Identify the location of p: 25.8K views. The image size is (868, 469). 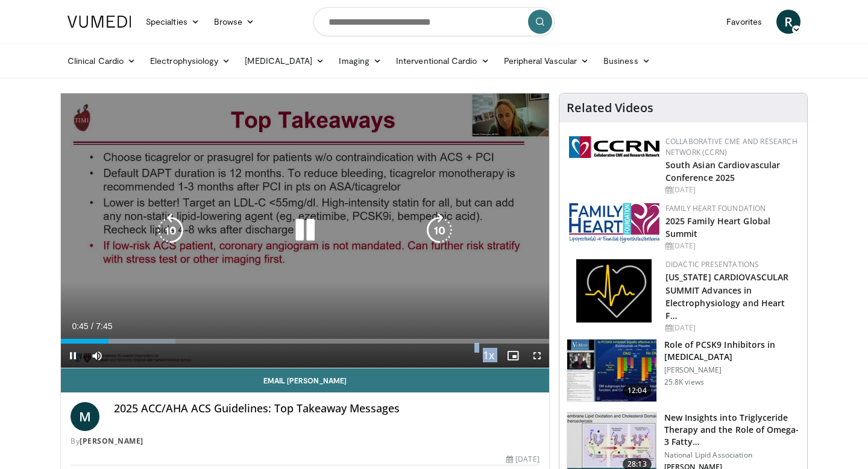
(684, 382).